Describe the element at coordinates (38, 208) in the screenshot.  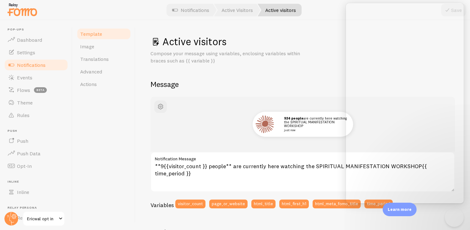
I see `span: Relay Persona` at that location.